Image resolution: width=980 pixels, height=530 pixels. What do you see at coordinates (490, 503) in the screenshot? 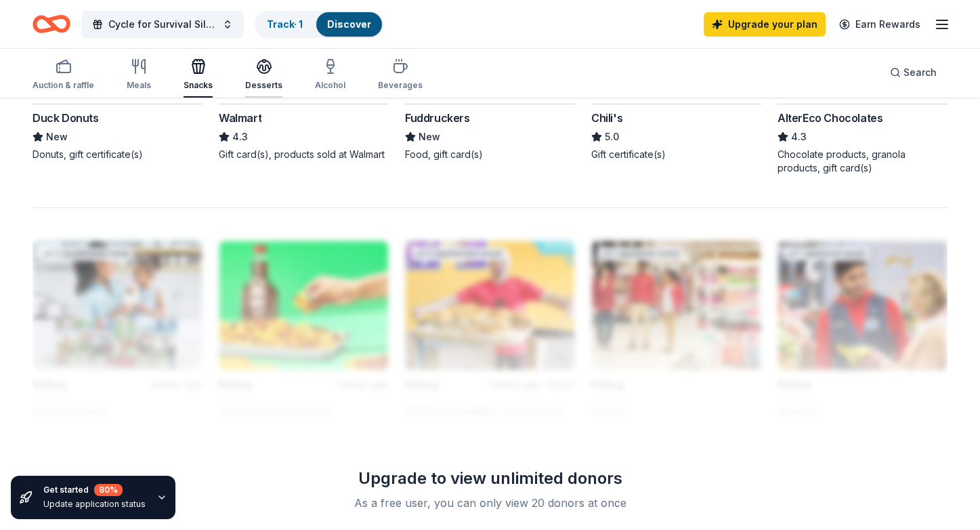
I see `div: As a free user, you can only view 20 donors at once` at bounding box center [490, 503].